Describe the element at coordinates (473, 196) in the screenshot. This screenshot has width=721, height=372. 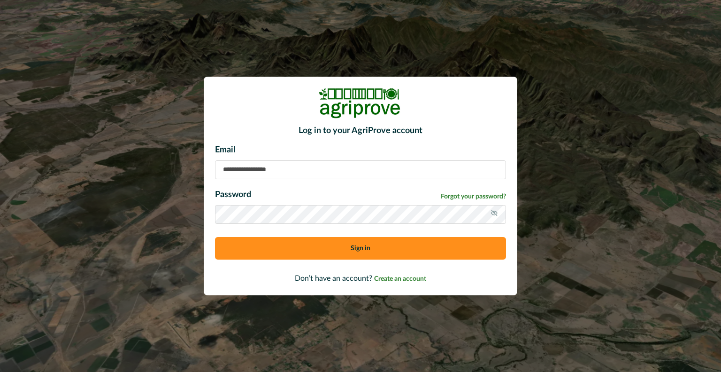
I see `a: Forgot your password?` at that location.